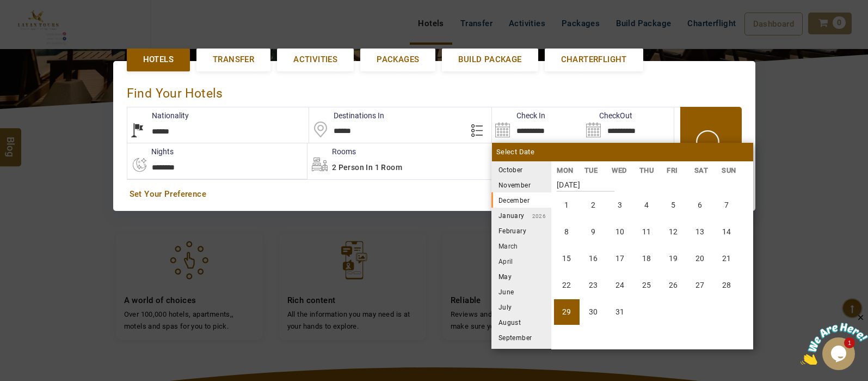 This screenshot has height=381, width=868. What do you see at coordinates (490, 59) in the screenshot?
I see `a: Build Package` at bounding box center [490, 59].